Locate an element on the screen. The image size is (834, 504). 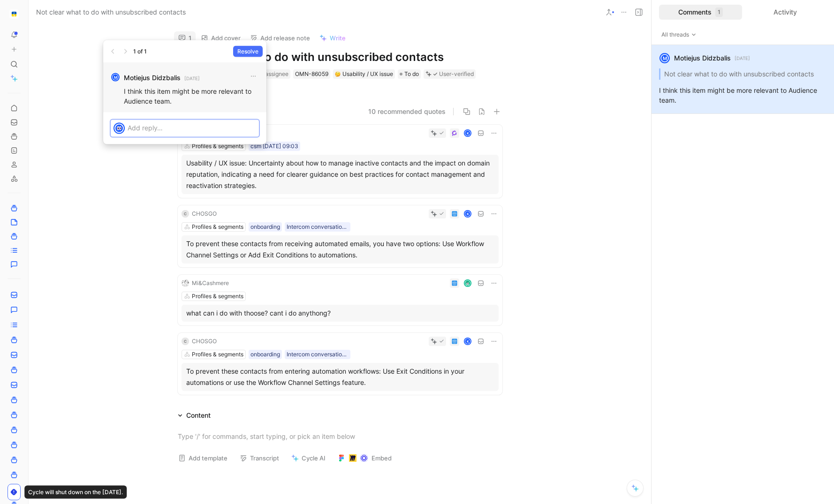
strong: Motiejus Didzbalis is located at coordinates (152, 78).